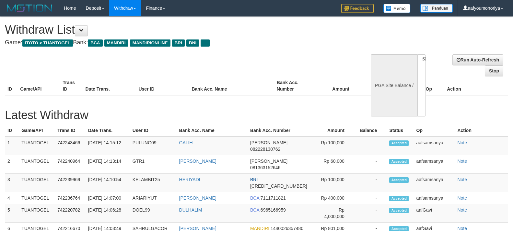 The height and width of the screenshot is (231, 513). I want to click on h1: Latest Withdraw, so click(256, 115).